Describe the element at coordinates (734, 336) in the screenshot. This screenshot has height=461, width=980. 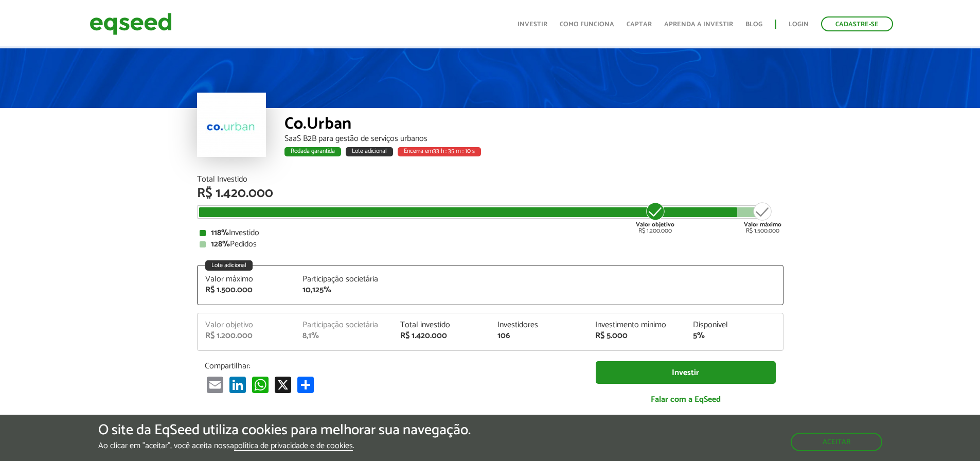
I see `div: 5%` at that location.